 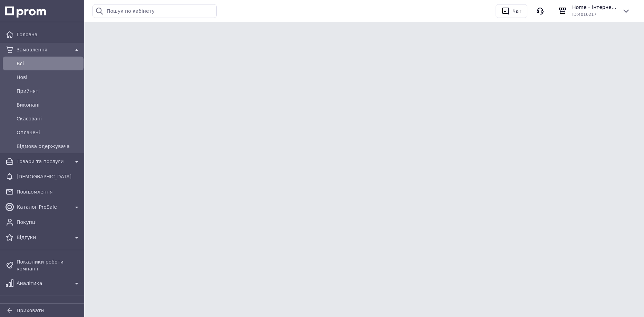 What do you see at coordinates (48, 133) in the screenshot?
I see `span: Оплачені` at bounding box center [48, 133].